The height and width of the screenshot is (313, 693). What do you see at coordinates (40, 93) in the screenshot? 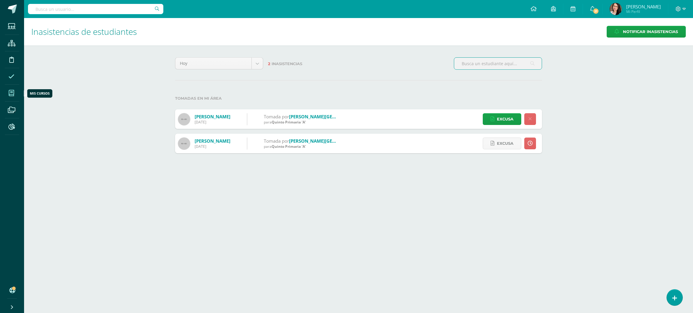
I see `div: Mis cursos` at bounding box center [40, 93].